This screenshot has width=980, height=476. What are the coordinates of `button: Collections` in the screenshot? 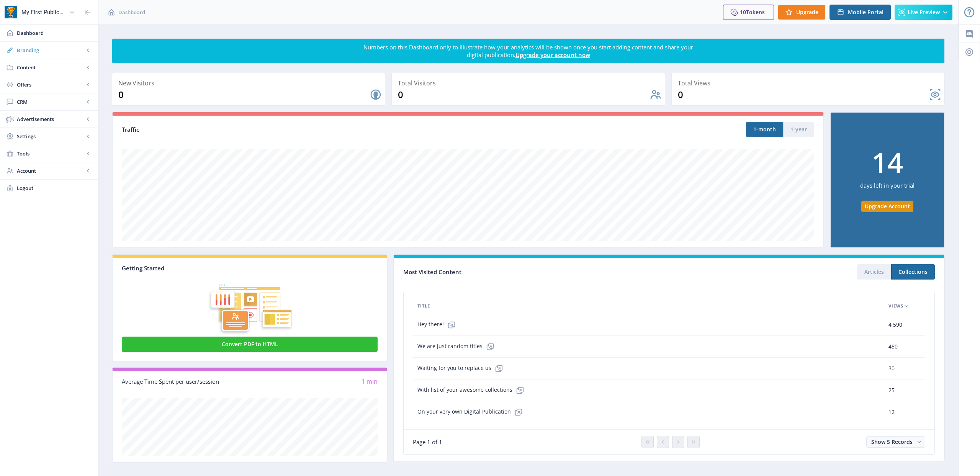 It's located at (914, 272).